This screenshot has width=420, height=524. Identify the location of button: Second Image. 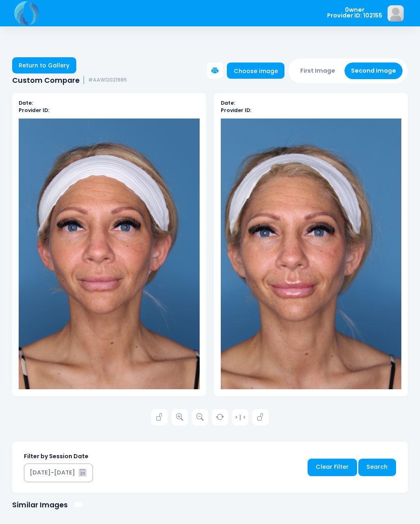
(374, 70).